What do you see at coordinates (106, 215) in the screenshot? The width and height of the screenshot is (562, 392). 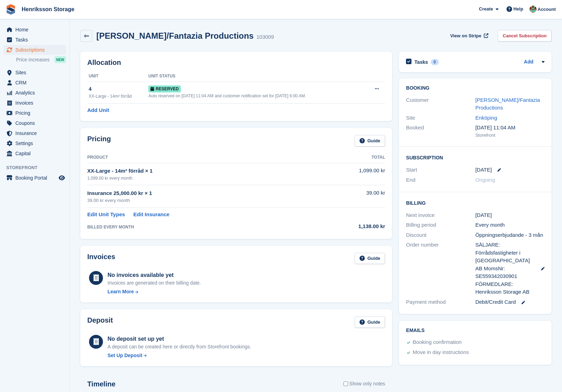 I see `a: Edit Unit Types` at bounding box center [106, 215].